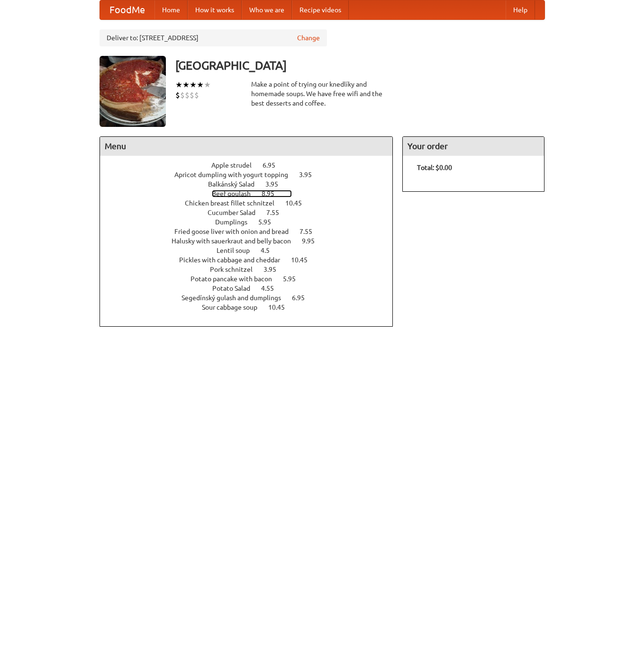 This screenshot has height=670, width=644. Describe the element at coordinates (234, 203) in the screenshot. I see `span: Chicken breast fillet schnitzel` at that location.